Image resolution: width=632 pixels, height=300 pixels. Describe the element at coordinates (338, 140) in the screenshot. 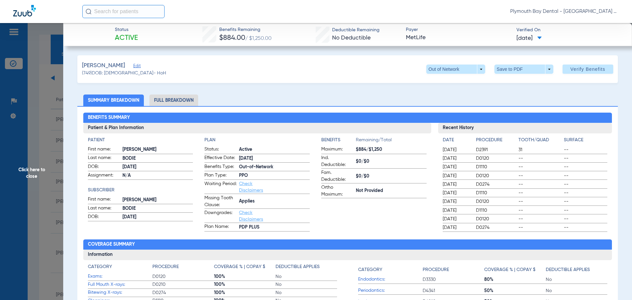

I see `h4: Benefits` at that location.